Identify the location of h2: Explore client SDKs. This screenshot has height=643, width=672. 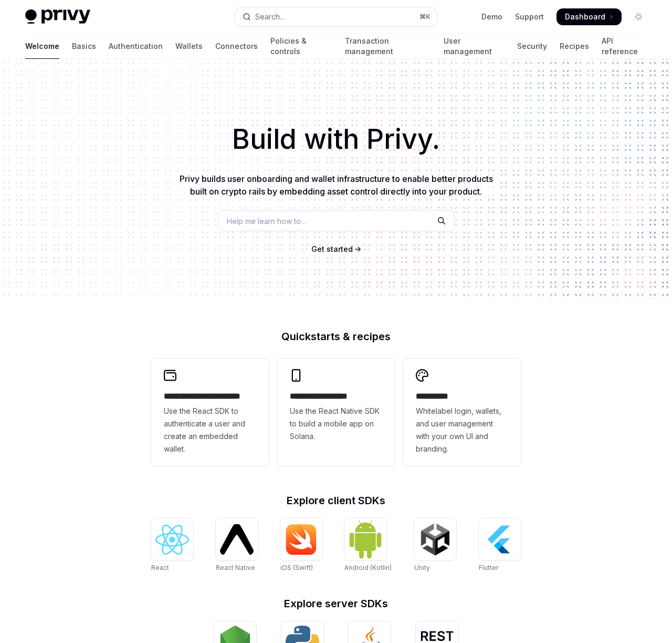
(336, 501).